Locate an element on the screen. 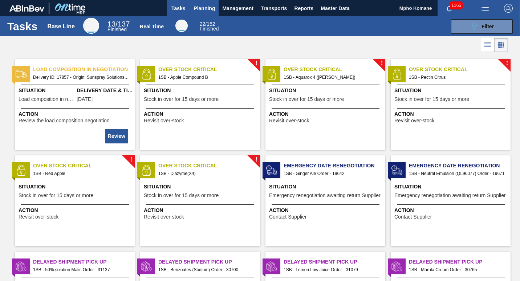 Image resolution: width=520 pixels, height=281 pixels. span: Filter is located at coordinates (487, 26).